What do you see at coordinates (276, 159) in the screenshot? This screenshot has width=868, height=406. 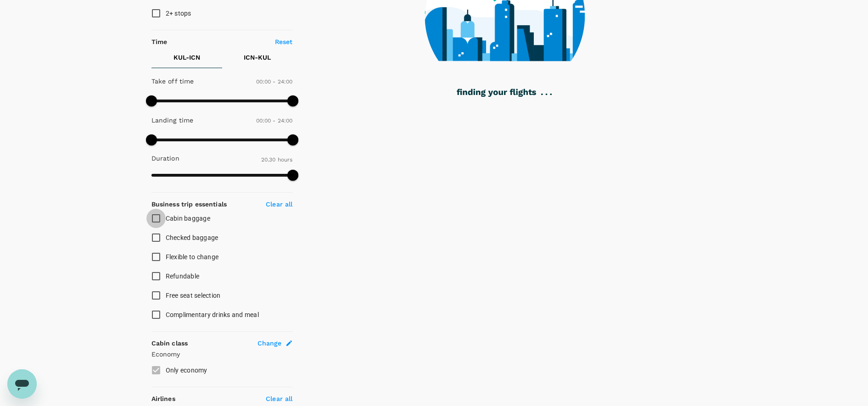 I see `span: 20.30 hours` at bounding box center [276, 159].